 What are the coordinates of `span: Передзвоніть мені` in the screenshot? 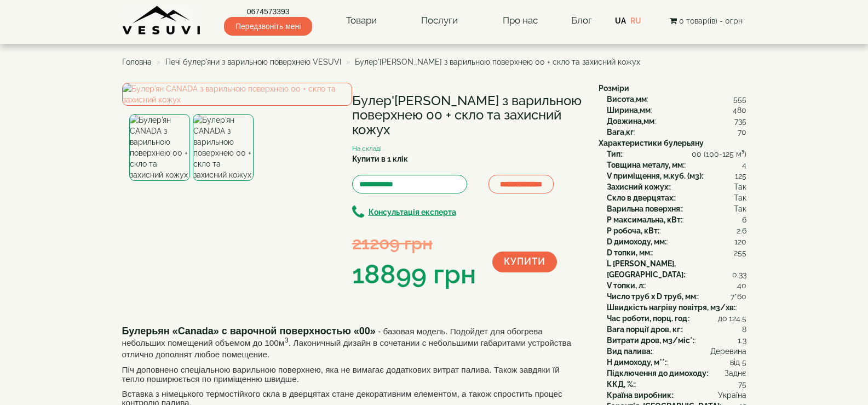 It's located at (268, 26).